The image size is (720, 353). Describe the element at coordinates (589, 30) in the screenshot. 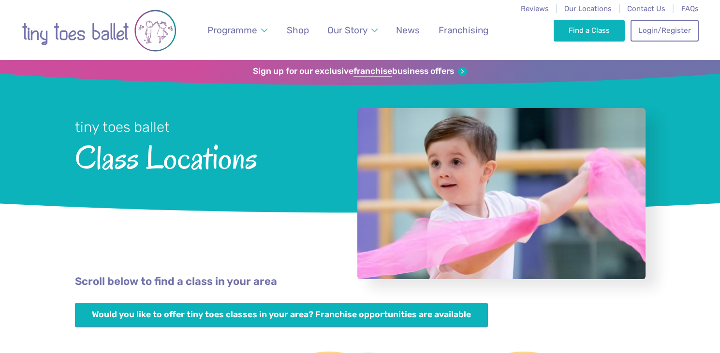

I see `a: Find a Class` at that location.